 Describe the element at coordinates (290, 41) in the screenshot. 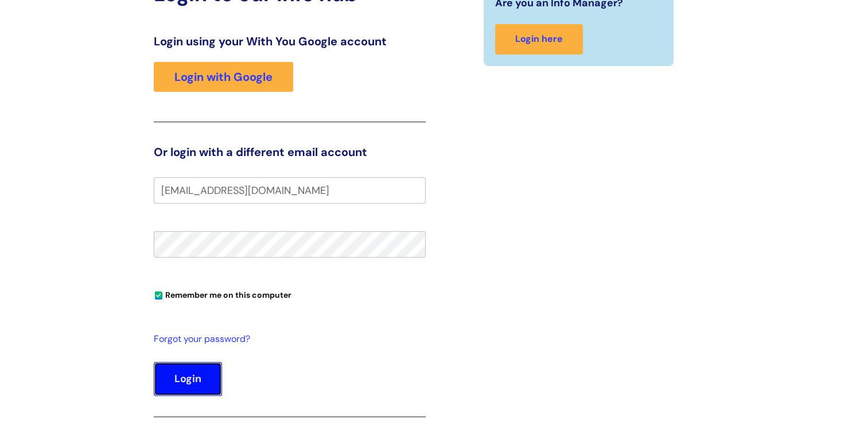

I see `h3: Login using your With You Google account` at that location.